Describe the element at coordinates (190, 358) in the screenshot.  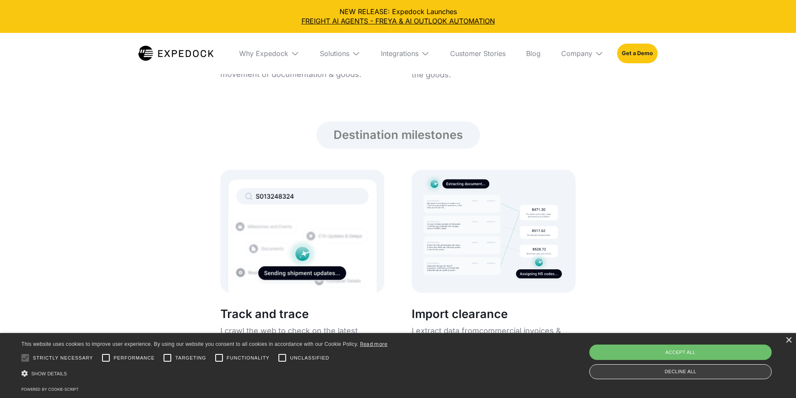
I see `span: Targeting` at that location.